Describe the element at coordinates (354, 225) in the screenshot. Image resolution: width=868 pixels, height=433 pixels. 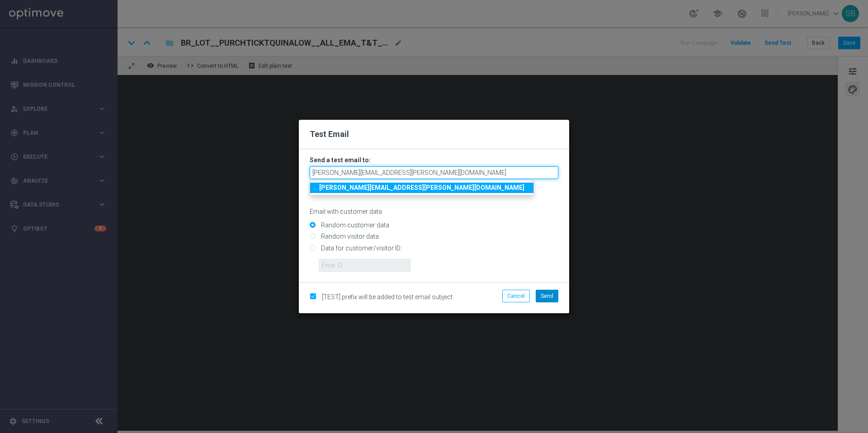
I see `label: Random customer data` at that location.